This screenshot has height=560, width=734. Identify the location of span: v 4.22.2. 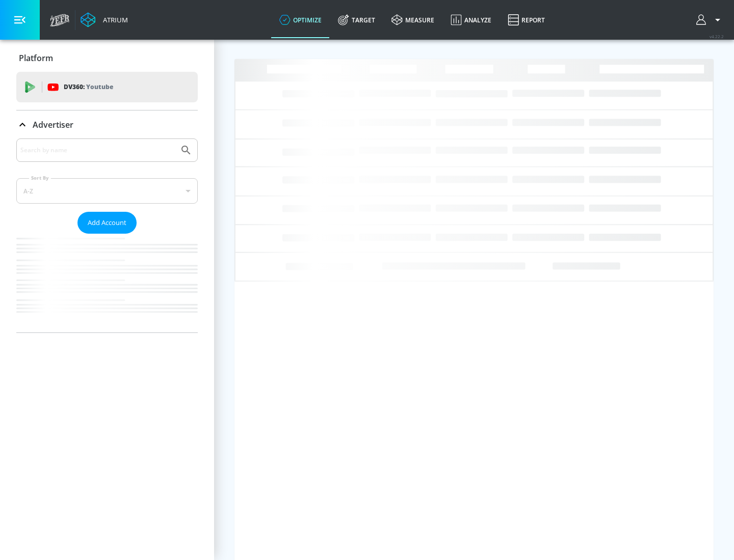
(717, 36).